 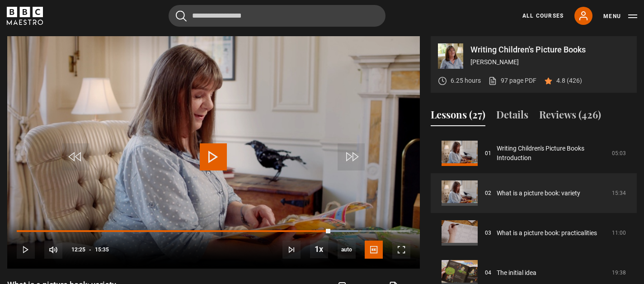 I want to click on p: Writing Children's Picture Books, so click(x=550, y=50).